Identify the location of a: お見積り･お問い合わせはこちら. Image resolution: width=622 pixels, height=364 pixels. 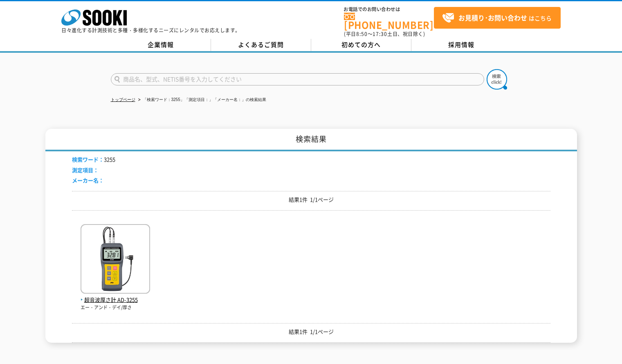
(497, 18).